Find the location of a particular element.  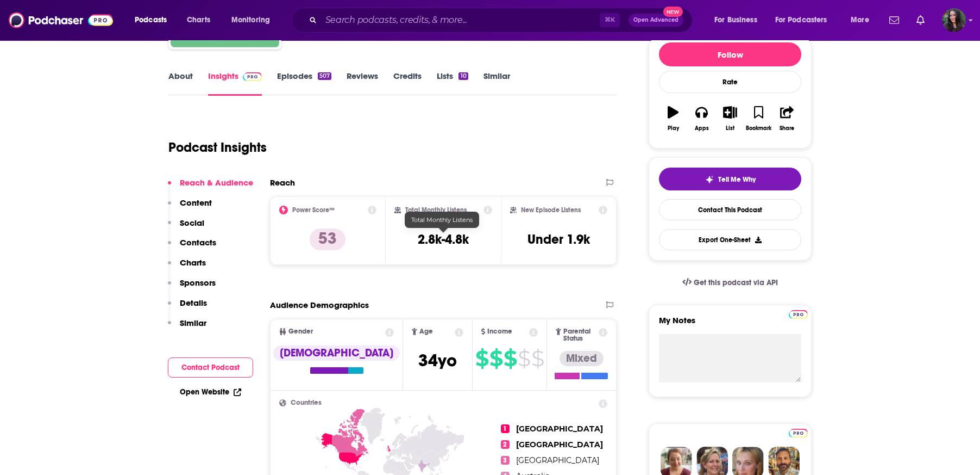

span: Podcasts is located at coordinates (151, 20).